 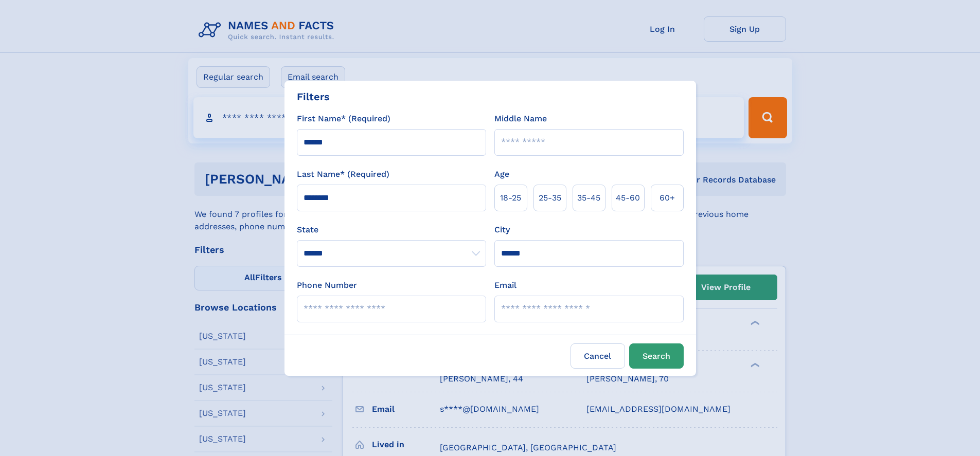 What do you see at coordinates (502, 174) in the screenshot?
I see `label: Age` at bounding box center [502, 174].